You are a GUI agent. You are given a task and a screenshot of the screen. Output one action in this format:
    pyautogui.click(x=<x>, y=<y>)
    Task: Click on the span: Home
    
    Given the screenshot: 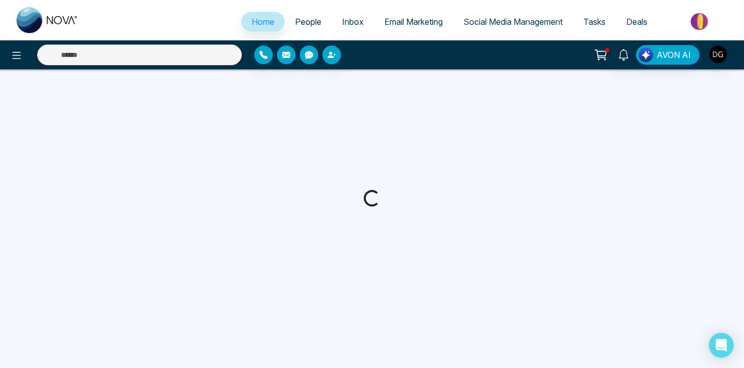 What is the action you would take?
    pyautogui.click(x=263, y=22)
    